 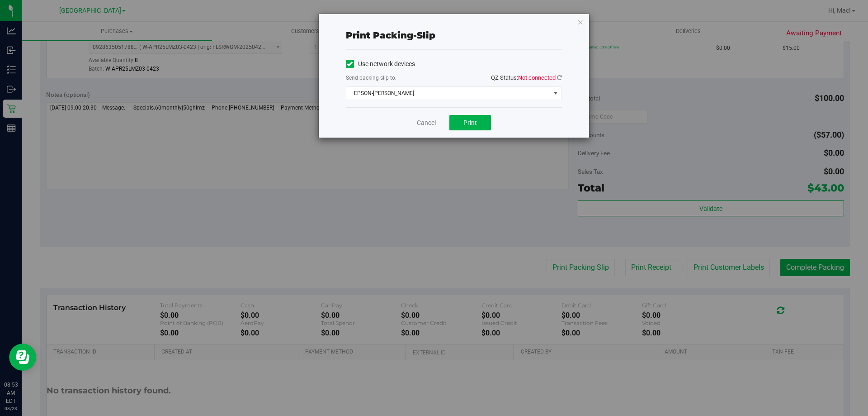 What do you see at coordinates (470, 123) in the screenshot?
I see `span: Print` at bounding box center [470, 123].